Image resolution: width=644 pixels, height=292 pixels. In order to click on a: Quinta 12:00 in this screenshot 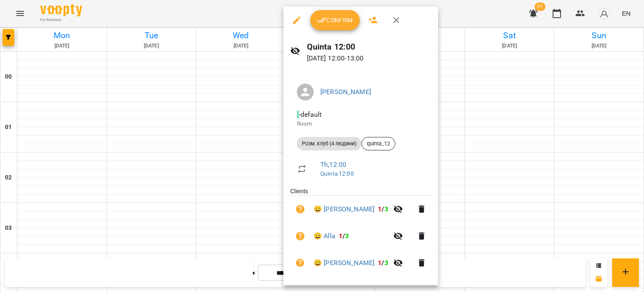, I will do `click(337, 174)`.